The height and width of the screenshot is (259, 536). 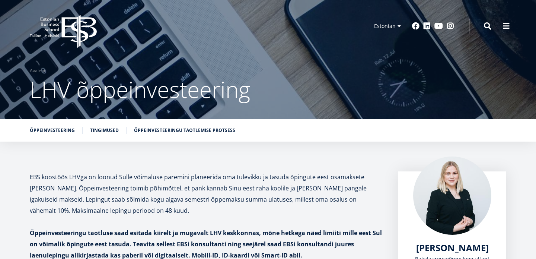 I want to click on a: Õppeinvesteeringu taotlemise protsess, so click(x=185, y=130).